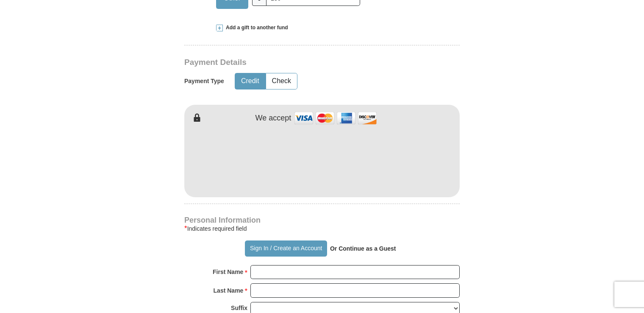 This screenshot has height=313, width=644. What do you see at coordinates (363, 248) in the screenshot?
I see `strong: Or Continue as a Guest` at bounding box center [363, 248].